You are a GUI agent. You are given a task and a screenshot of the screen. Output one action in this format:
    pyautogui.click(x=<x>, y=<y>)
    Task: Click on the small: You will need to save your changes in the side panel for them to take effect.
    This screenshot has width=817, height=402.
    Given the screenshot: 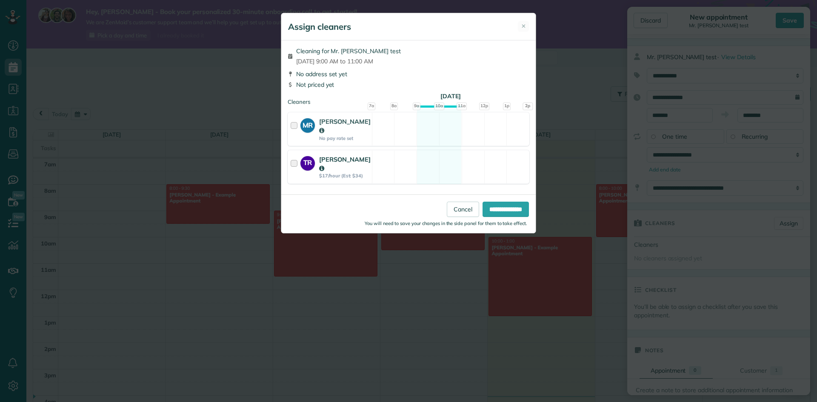 What is the action you would take?
    pyautogui.click(x=446, y=223)
    